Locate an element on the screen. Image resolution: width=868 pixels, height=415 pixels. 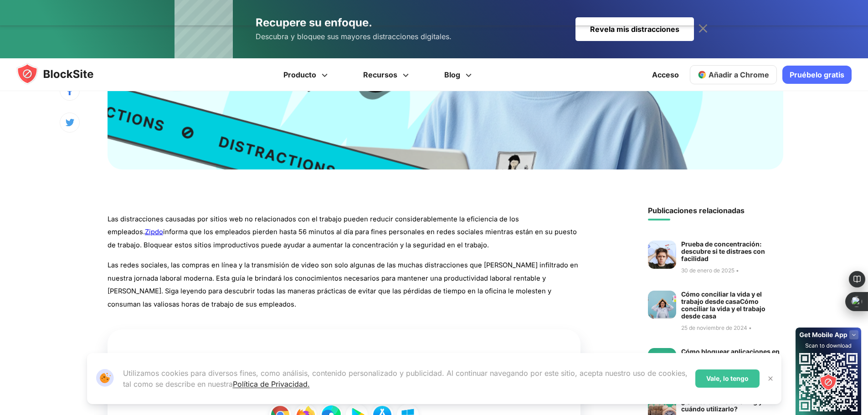
a: Recursos is located at coordinates (388, 75).